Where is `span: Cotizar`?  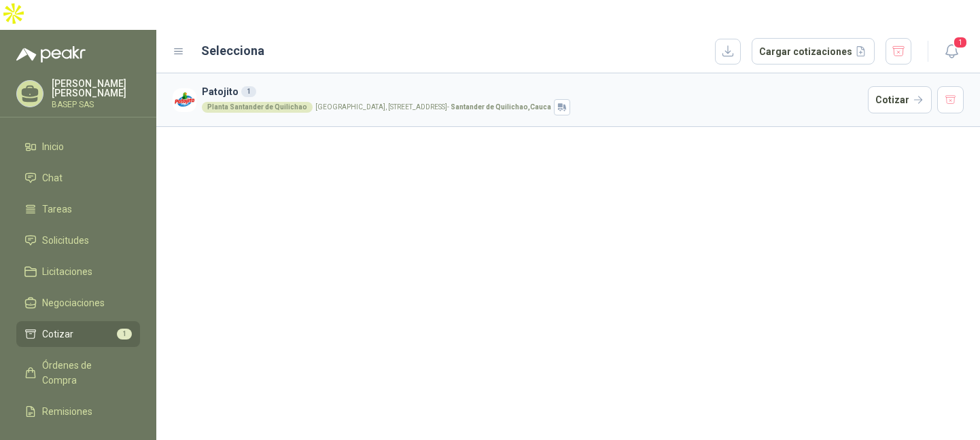
span: Cotizar is located at coordinates (57, 334).